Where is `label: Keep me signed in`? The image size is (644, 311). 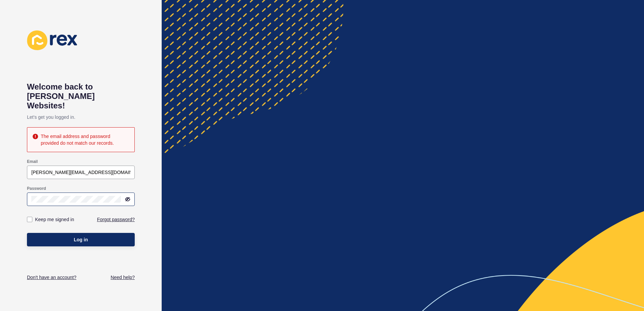
label: Keep me signed in is located at coordinates (54, 220).